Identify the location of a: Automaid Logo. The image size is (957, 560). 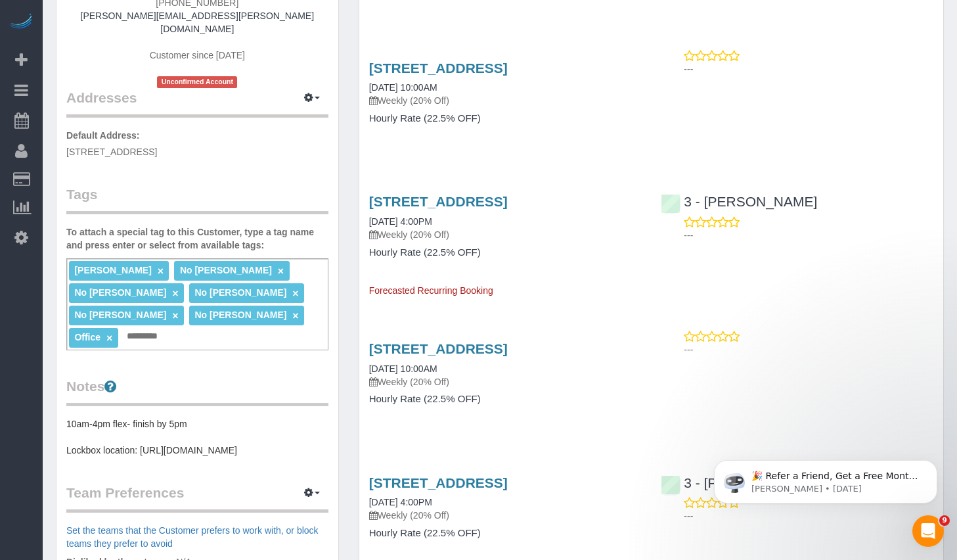
(21, 22).